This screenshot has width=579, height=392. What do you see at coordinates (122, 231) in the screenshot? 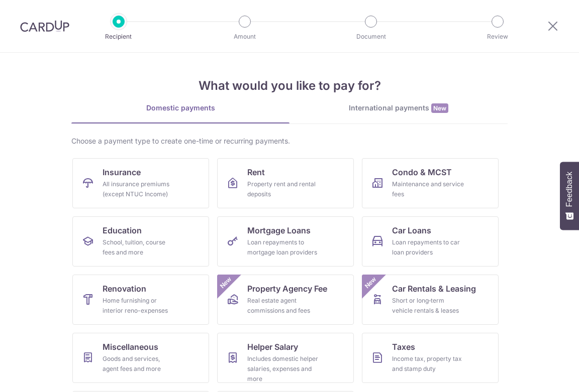
I see `span: Education` at bounding box center [122, 231].